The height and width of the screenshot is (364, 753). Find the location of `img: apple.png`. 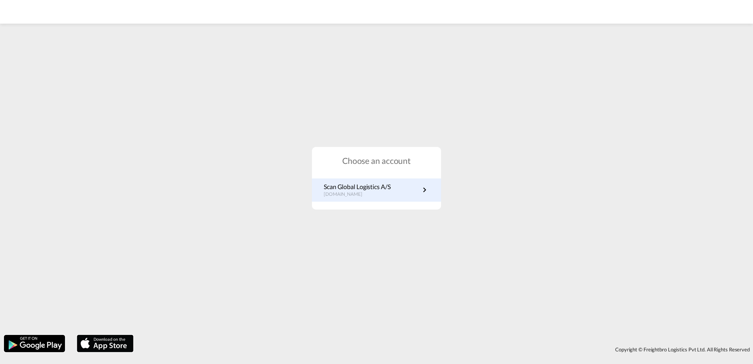

img: apple.png is located at coordinates (105, 343).